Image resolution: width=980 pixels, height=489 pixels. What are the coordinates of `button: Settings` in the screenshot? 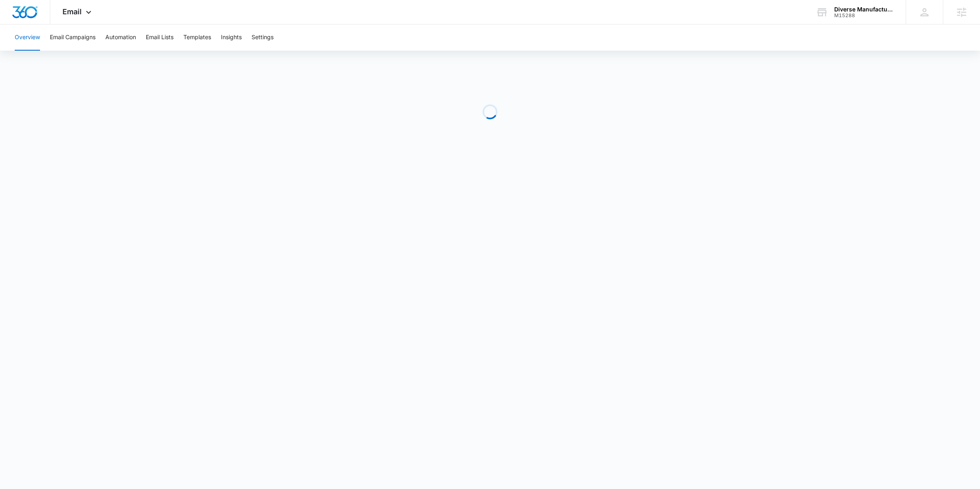 It's located at (262, 38).